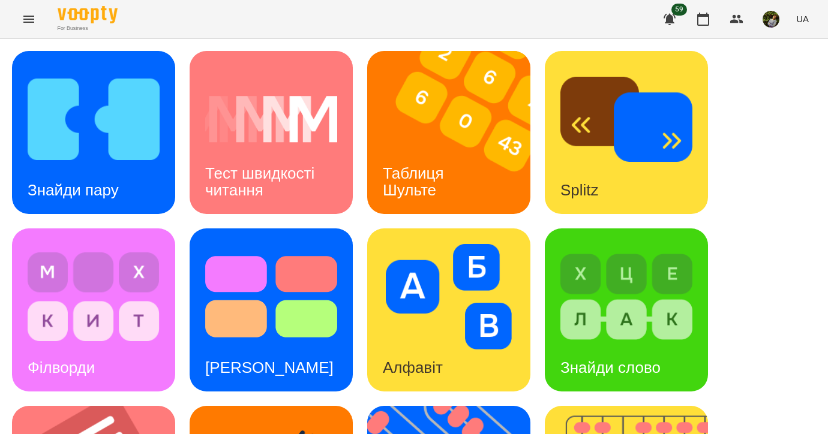  Describe the element at coordinates (415, 181) in the screenshot. I see `h3: Таблиця Шульте` at that location.